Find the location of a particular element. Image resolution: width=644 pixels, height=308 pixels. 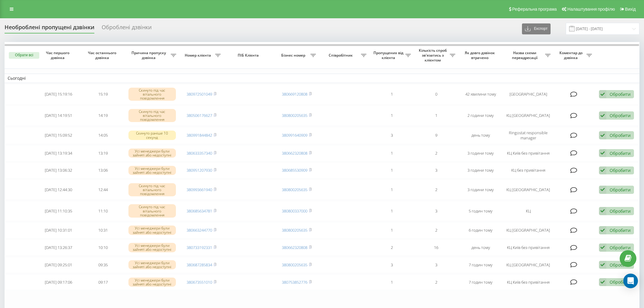

td: 11:10 is located at coordinates (103, 211).